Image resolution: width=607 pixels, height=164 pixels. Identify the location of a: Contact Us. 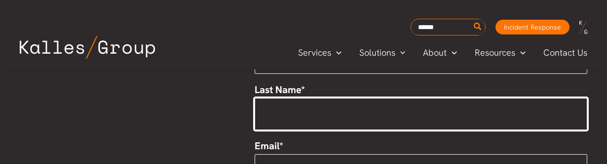
(566, 53).